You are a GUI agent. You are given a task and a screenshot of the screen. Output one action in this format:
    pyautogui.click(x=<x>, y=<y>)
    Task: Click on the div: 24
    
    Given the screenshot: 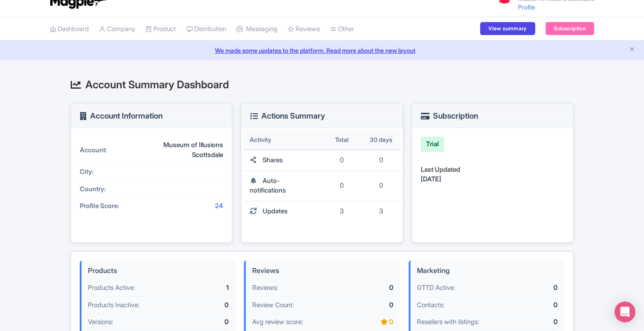 What is the action you would take?
    pyautogui.click(x=184, y=206)
    